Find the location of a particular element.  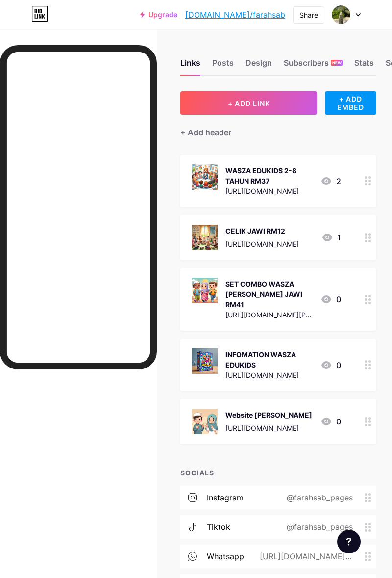

div: WASZA EDUKIDS 2-8 TAHUN RM37 is located at coordinates (269, 176).